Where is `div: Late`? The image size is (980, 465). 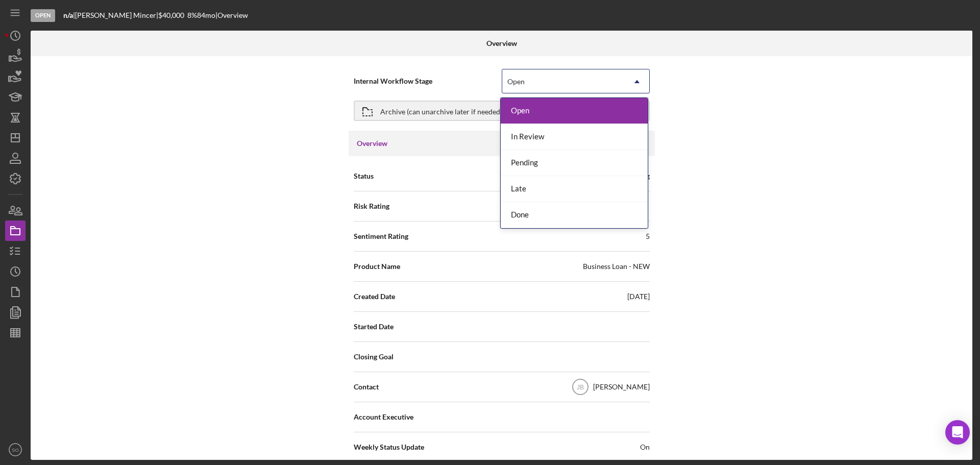 div: Late is located at coordinates (574, 188).